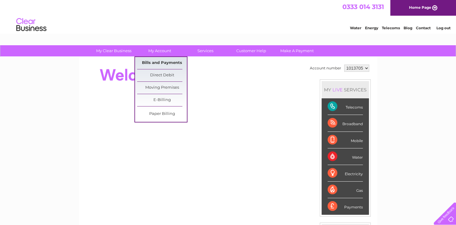  Describe the element at coordinates (345, 206) in the screenshot. I see `div: Payments` at that location.